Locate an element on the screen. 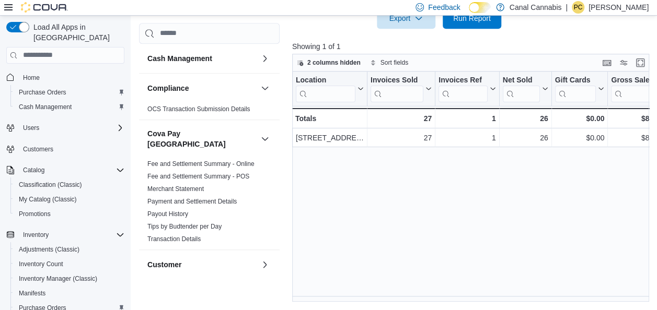  a: Payout History is located at coordinates (168, 214).